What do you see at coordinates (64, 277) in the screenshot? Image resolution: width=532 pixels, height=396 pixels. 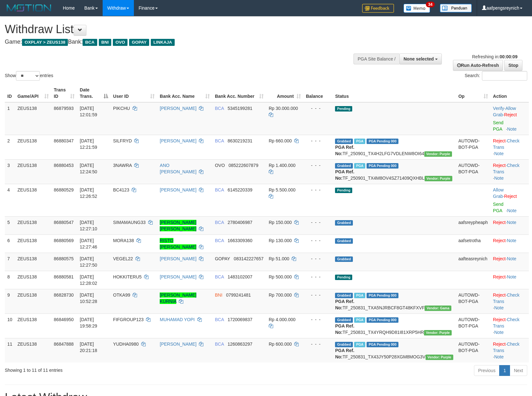 I see `span: 86880581` at bounding box center [64, 277].